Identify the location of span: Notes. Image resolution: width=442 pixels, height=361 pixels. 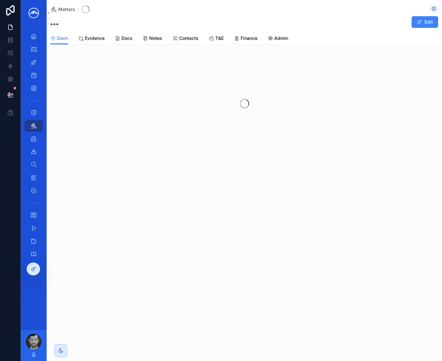
(156, 38).